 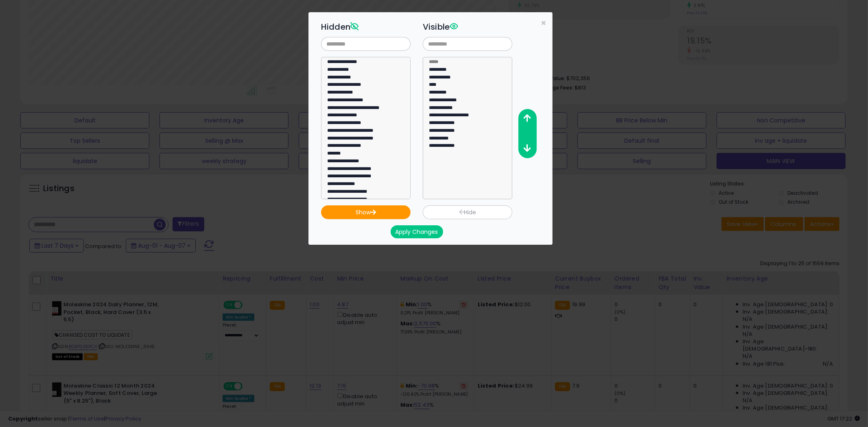 I want to click on button: Apply Changes, so click(x=416, y=232).